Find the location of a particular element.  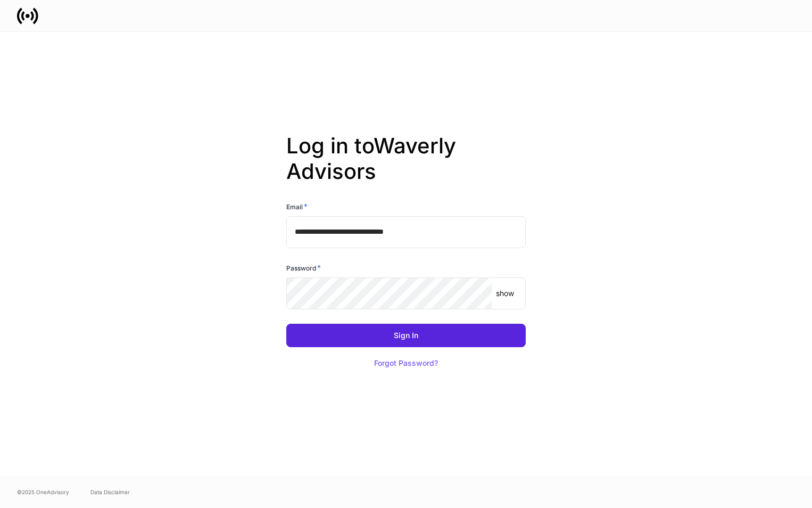

div: Sign In is located at coordinates (406, 335).